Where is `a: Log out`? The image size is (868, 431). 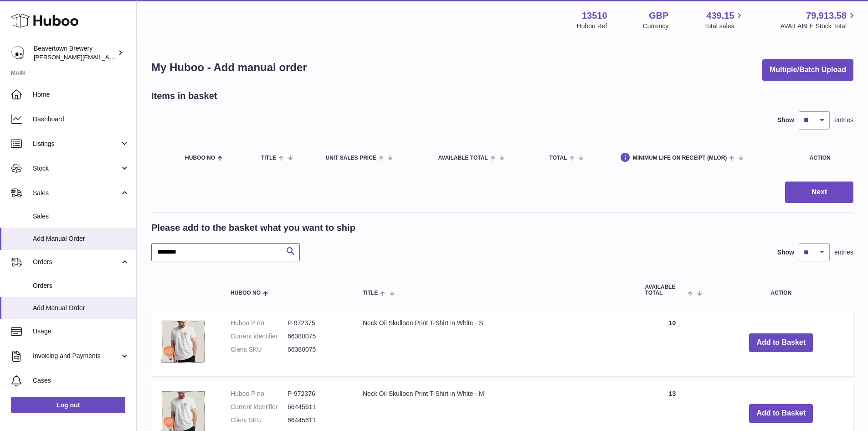 a: Log out is located at coordinates (68, 405).